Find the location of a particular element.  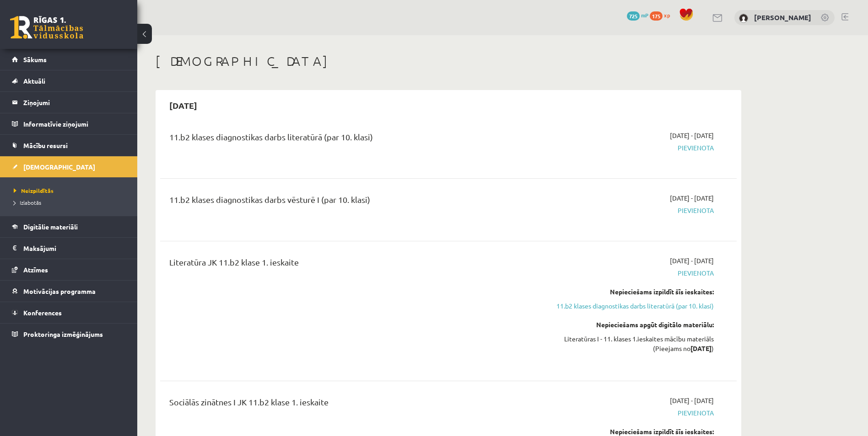

img: Aigars Kārkliņš is located at coordinates (743, 19).